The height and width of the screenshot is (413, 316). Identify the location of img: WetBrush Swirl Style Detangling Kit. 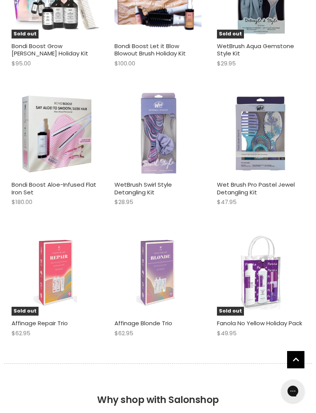
(158, 133).